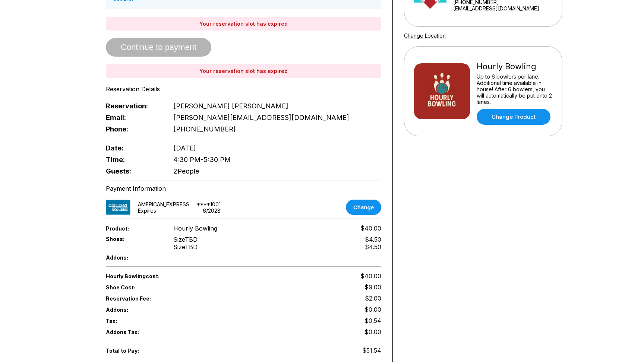 The height and width of the screenshot is (362, 644). What do you see at coordinates (186, 171) in the screenshot?
I see `span: 2 People` at bounding box center [186, 171].